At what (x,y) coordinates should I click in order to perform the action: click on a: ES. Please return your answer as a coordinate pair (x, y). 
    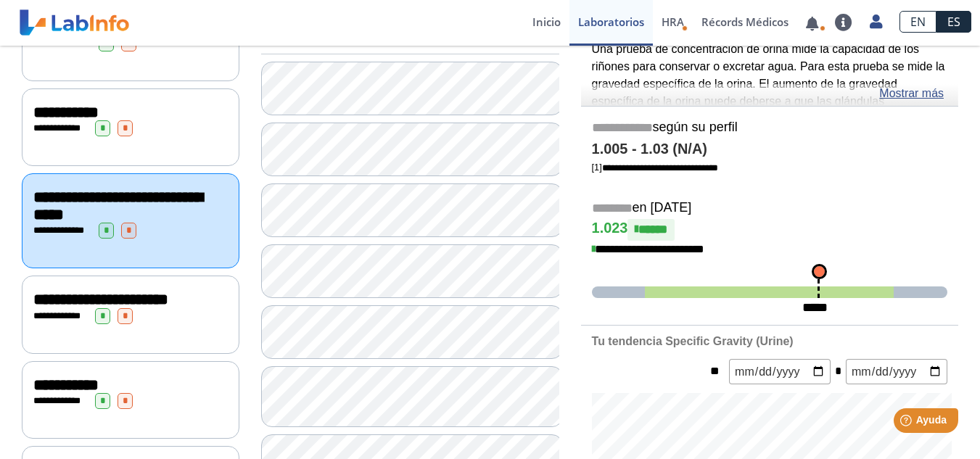
    Looking at the image, I should click on (953, 22).